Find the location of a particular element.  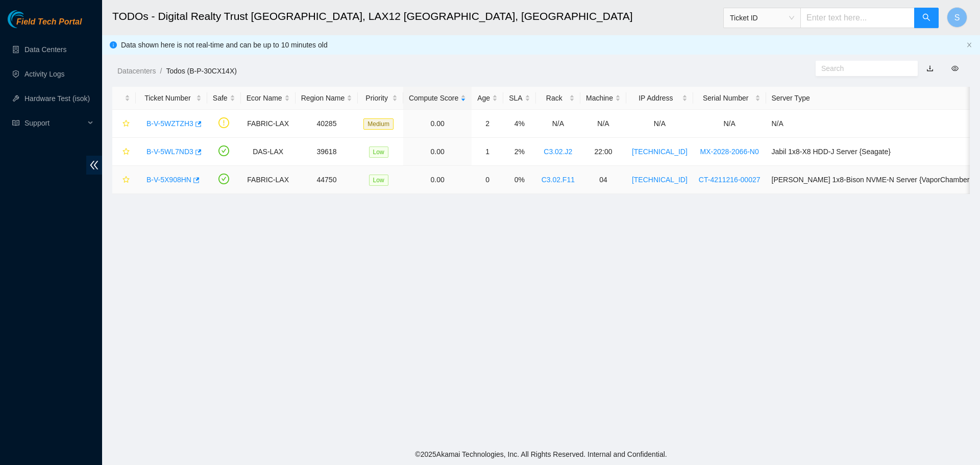

a: Activity Logs is located at coordinates (44, 74).